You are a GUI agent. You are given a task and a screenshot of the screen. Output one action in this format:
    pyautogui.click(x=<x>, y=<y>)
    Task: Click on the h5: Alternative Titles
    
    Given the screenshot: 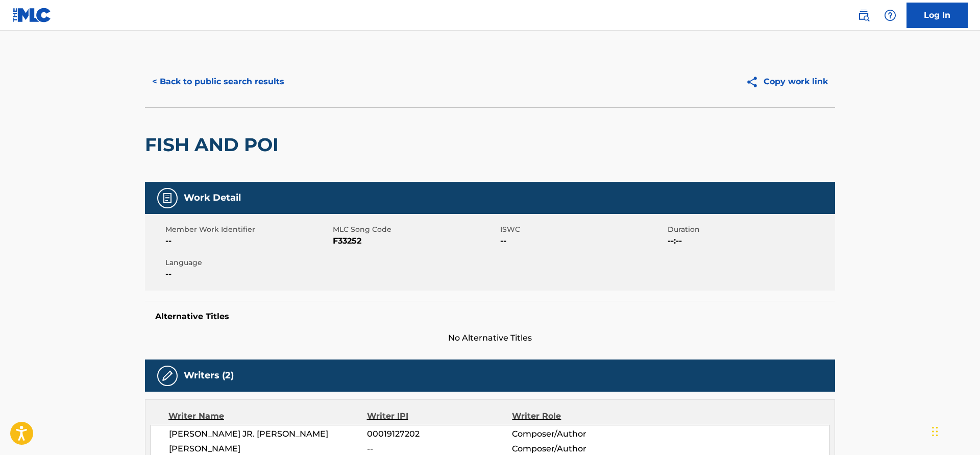 What is the action you would take?
    pyautogui.click(x=490, y=317)
    